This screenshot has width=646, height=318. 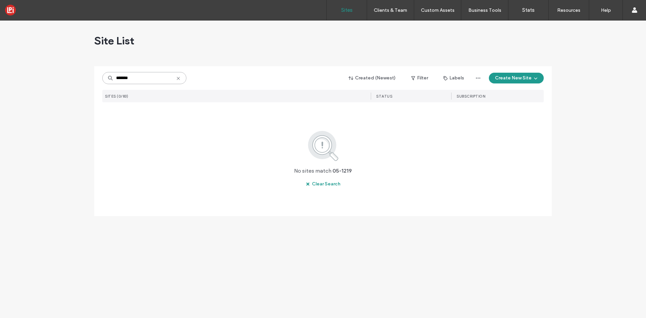 I want to click on span: Site List, so click(x=114, y=41).